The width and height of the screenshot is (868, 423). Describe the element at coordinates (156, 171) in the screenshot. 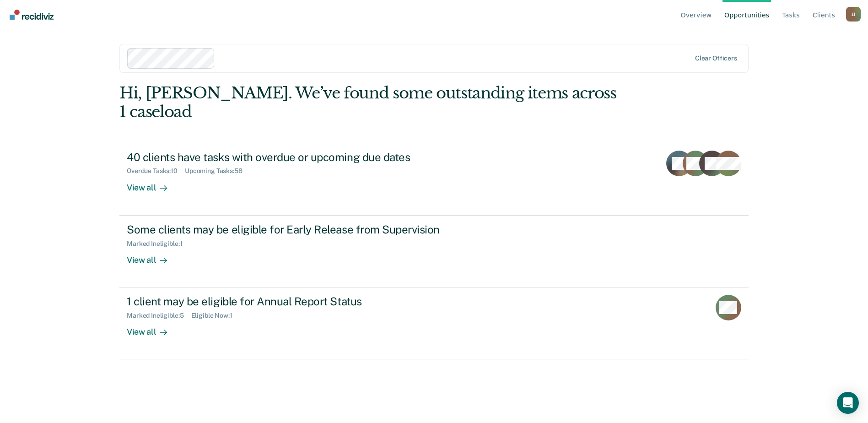

I see `div: Overdue Tasks : 10` at that location.